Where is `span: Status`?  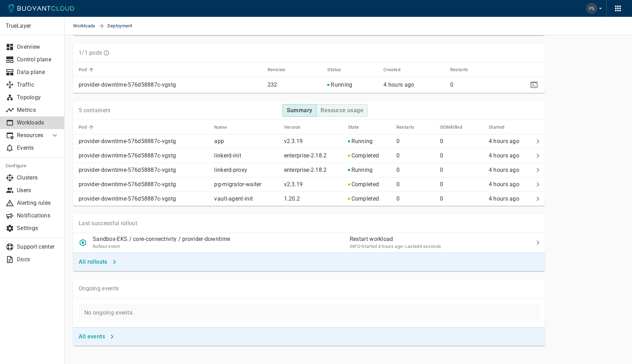 span: Status is located at coordinates (338, 70).